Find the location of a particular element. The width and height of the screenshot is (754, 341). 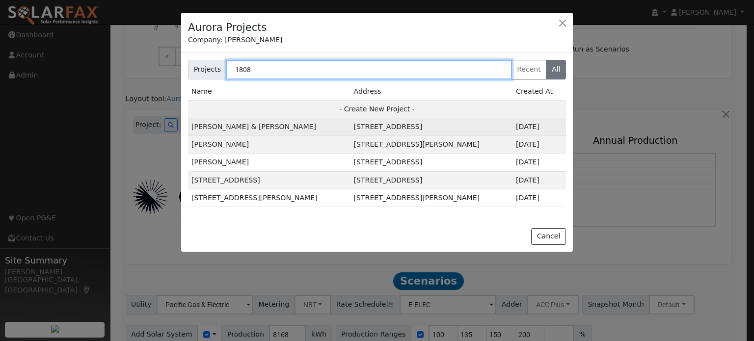

label: Recent is located at coordinates (529, 70).